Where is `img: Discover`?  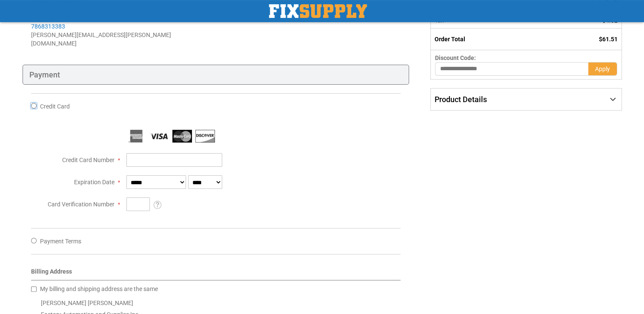
img: Discover is located at coordinates (205, 136).